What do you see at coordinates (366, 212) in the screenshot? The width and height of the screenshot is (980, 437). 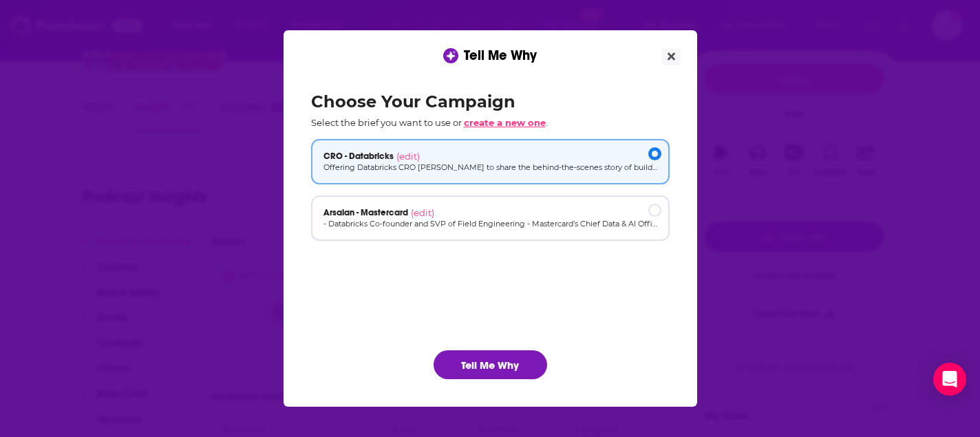 I see `span: Arsalan - Mastercard` at bounding box center [366, 212].